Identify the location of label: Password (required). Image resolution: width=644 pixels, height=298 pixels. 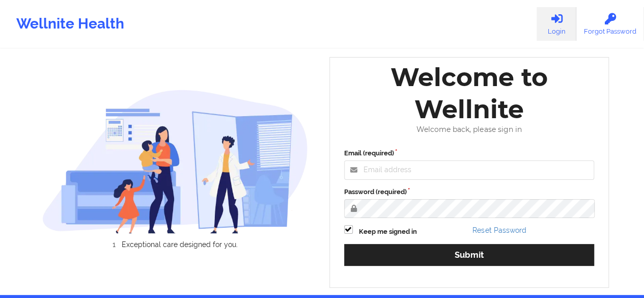
(470, 192).